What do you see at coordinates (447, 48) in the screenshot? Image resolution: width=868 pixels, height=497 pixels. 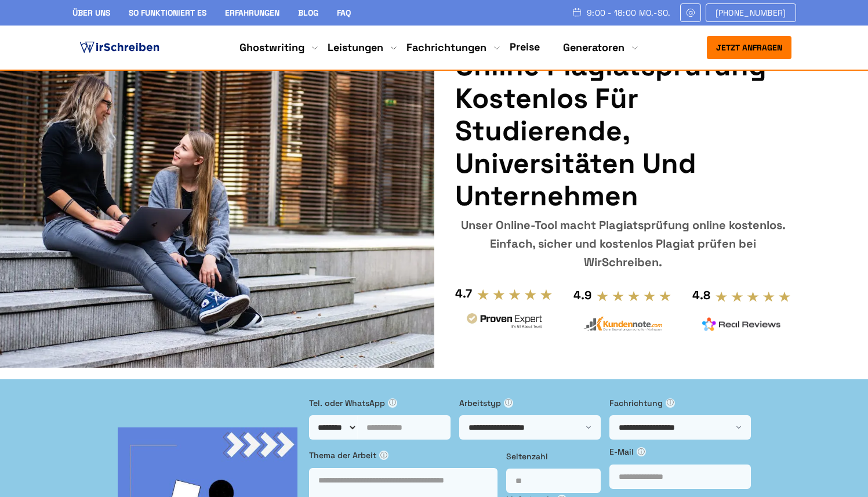 I see `a: Fachrichtungen` at bounding box center [447, 48].